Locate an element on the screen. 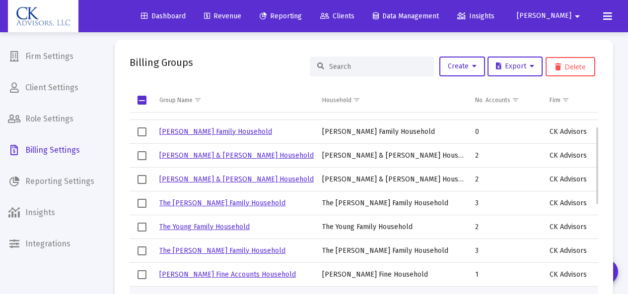 Image resolution: width=628 pixels, height=294 pixels. td: Column No. Accounts is located at coordinates (507, 100).